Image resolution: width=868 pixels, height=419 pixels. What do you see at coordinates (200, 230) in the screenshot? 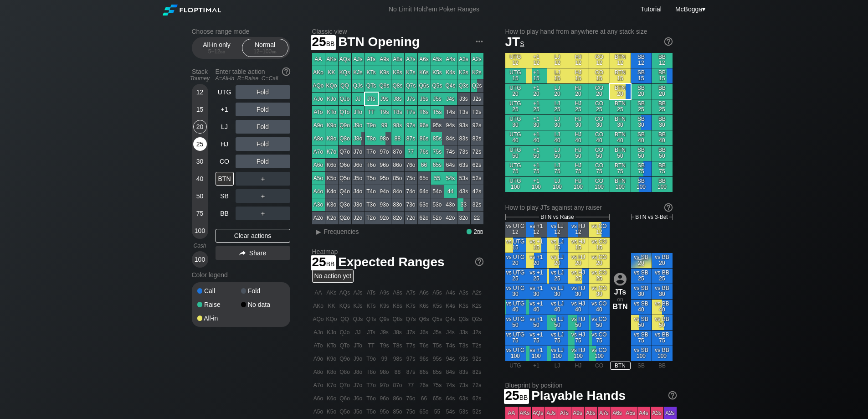
I see `div: 100` at bounding box center [200, 230].